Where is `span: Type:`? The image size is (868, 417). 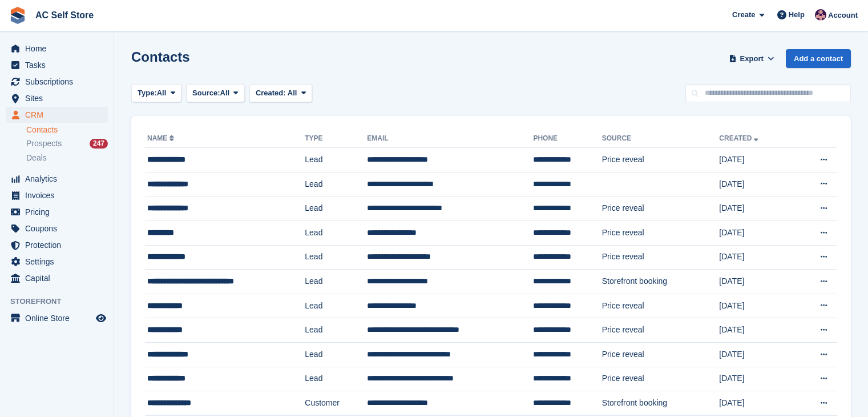 span: Type: is located at coordinates (147, 93).